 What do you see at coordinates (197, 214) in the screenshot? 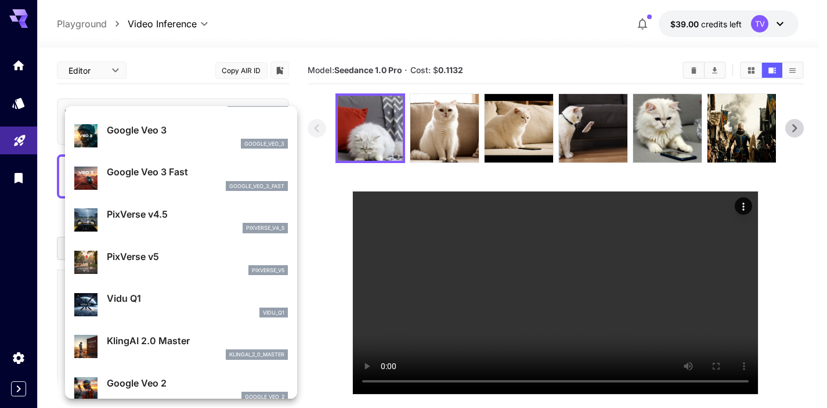
I see `p: PixVerse v4.5` at bounding box center [197, 214].